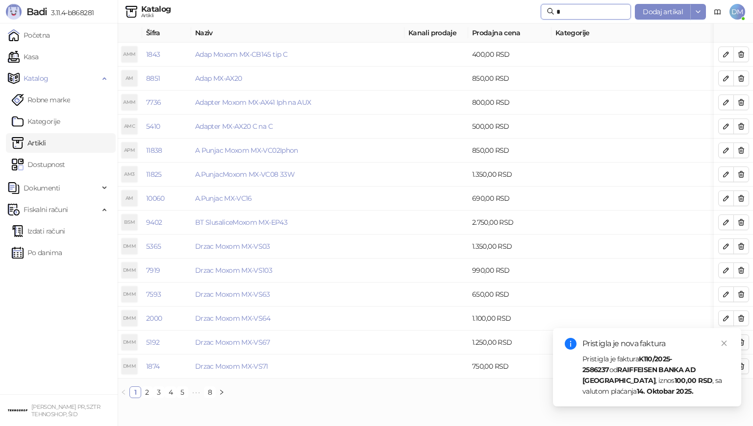 This screenshot has height=426, width=753. Describe the element at coordinates (222, 393) in the screenshot. I see `span: right` at that location.